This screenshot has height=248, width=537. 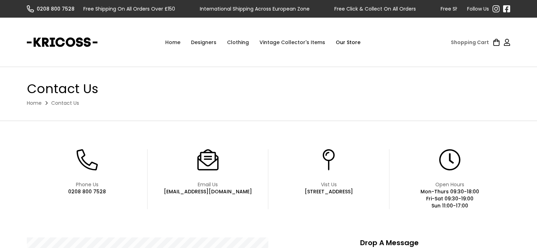 What do you see at coordinates (348, 42) in the screenshot?
I see `a: Our Store` at bounding box center [348, 42].